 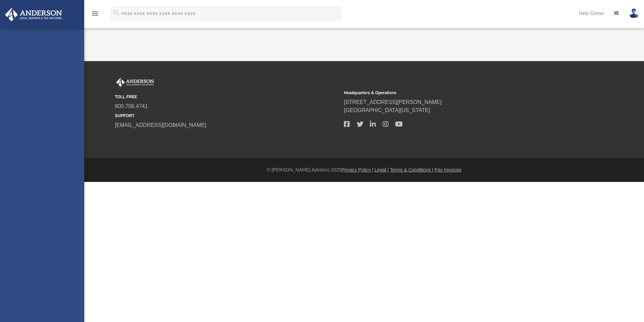 I want to click on small: Headquarters & Operations, so click(x=456, y=92).